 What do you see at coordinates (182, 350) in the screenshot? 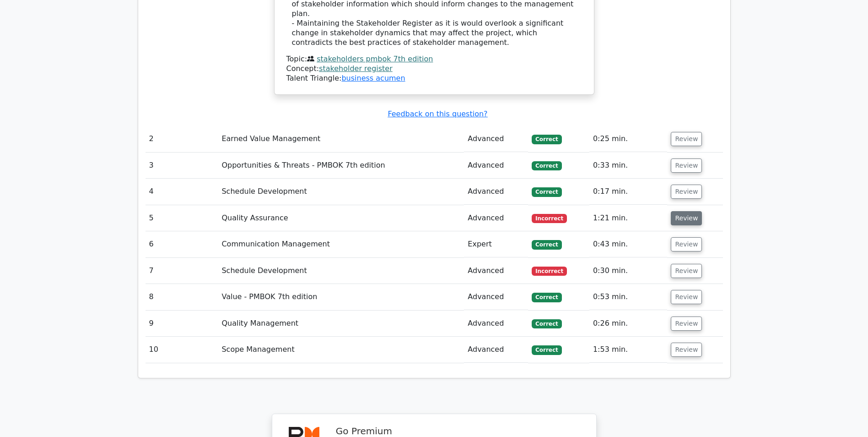
I see `td: 10` at bounding box center [182, 350].